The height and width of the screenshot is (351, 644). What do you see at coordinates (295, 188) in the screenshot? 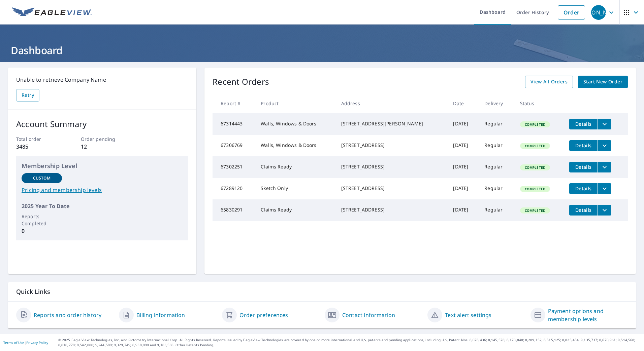
I see `td: Sketch Only` at bounding box center [295, 188].